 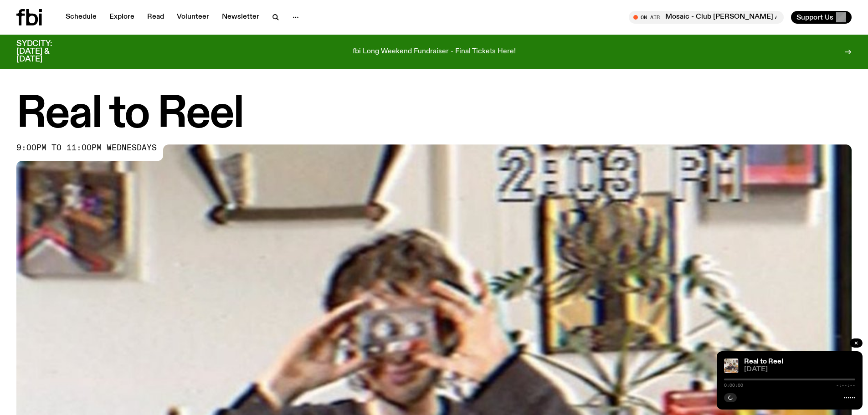 What do you see at coordinates (155, 17) in the screenshot?
I see `a: Read` at bounding box center [155, 17].